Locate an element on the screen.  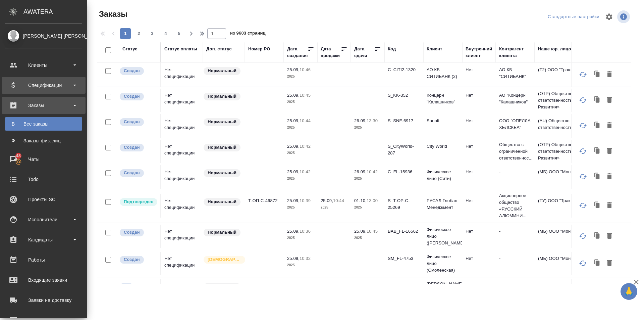
div: Клиенты is located at coordinates (44, 65).